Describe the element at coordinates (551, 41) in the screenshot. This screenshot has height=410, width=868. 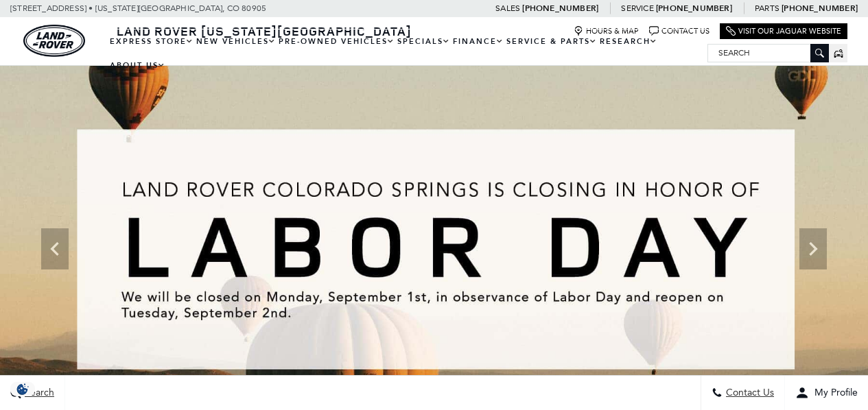
I see `a: Service & Parts` at that location.